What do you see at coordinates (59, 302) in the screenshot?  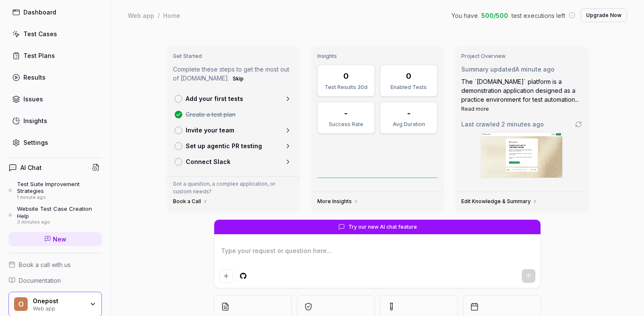 I see `div: Onepost` at bounding box center [59, 302].